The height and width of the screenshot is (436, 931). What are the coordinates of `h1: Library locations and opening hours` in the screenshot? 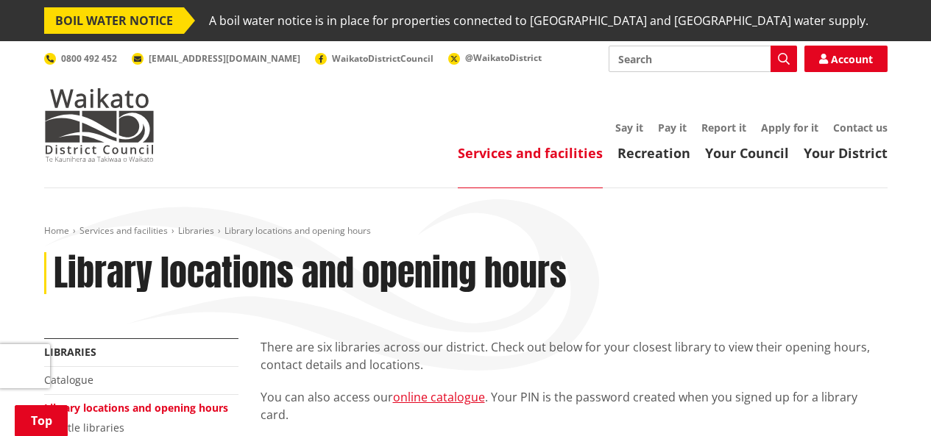 It's located at (310, 274).